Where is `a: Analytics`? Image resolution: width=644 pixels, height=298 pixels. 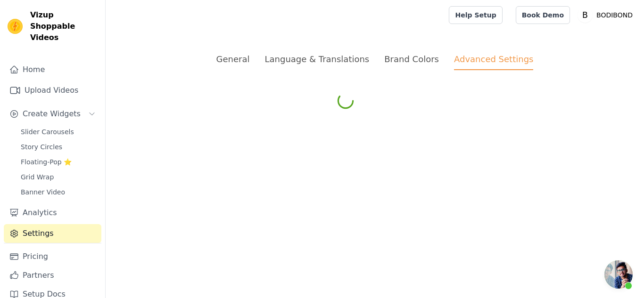
a: Analytics is located at coordinates (52, 213).